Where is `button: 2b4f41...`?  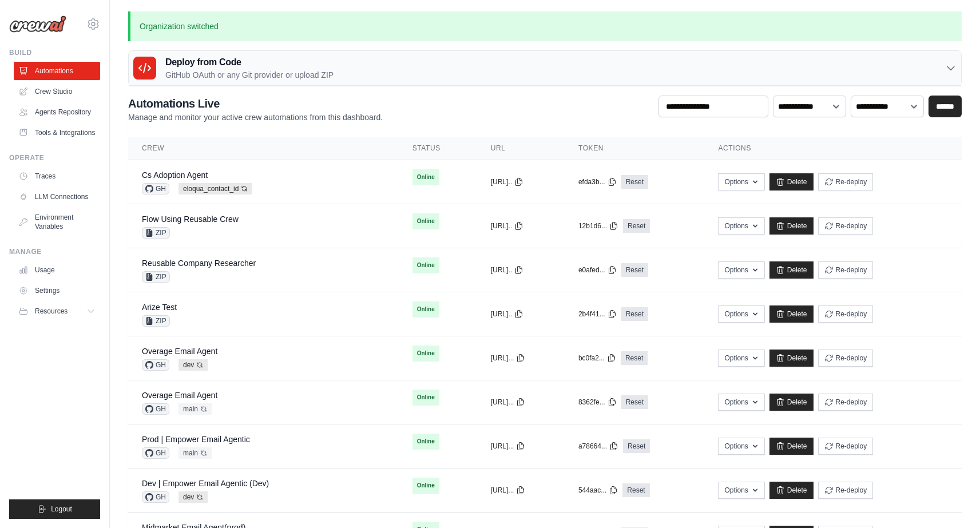
button: 2b4f41... is located at coordinates (598, 314).